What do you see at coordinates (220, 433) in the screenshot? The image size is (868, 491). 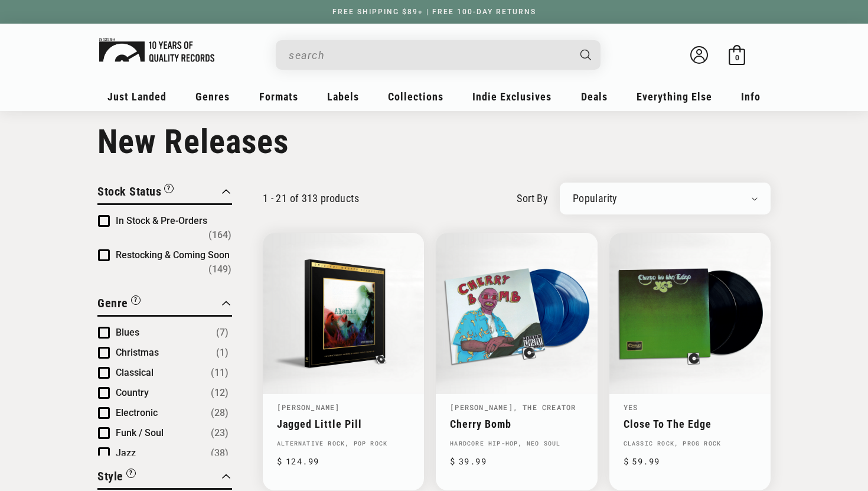 I see `span: Number of products: (23)` at bounding box center [220, 433].